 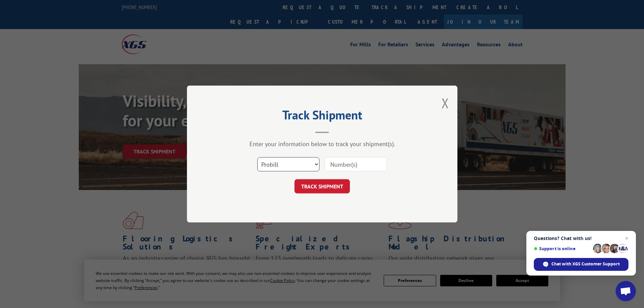 What do you see at coordinates (322, 117) in the screenshot?
I see `h2: Track Shipment` at bounding box center [322, 117].